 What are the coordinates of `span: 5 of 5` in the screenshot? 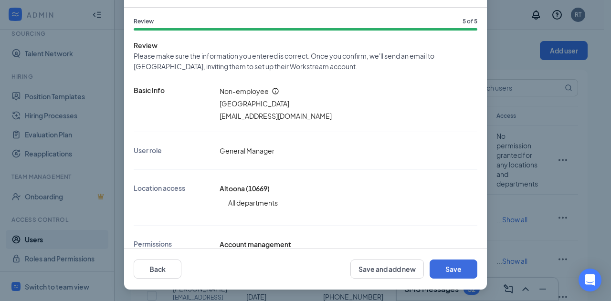 It's located at (469, 21).